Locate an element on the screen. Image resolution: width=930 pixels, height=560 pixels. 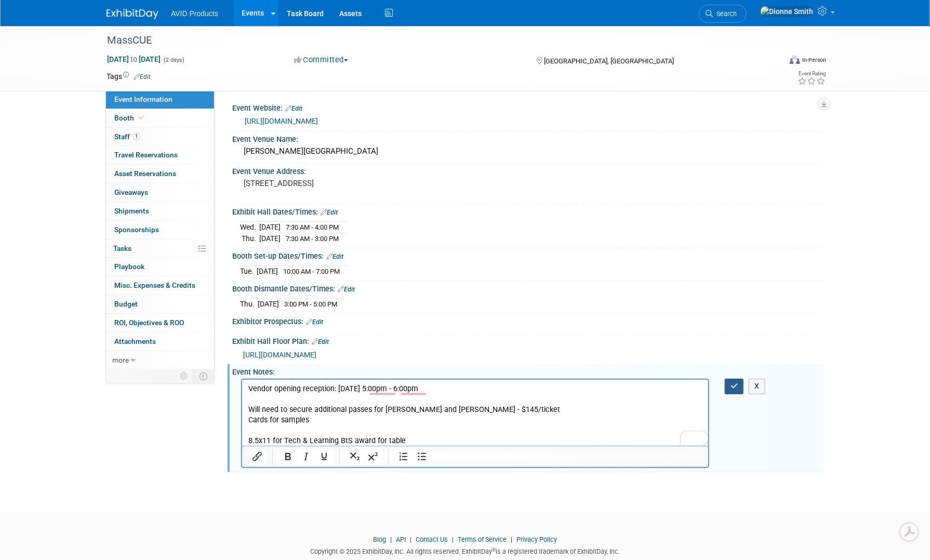
span: 10:00 AM - 7:00 PM is located at coordinates (311, 271).